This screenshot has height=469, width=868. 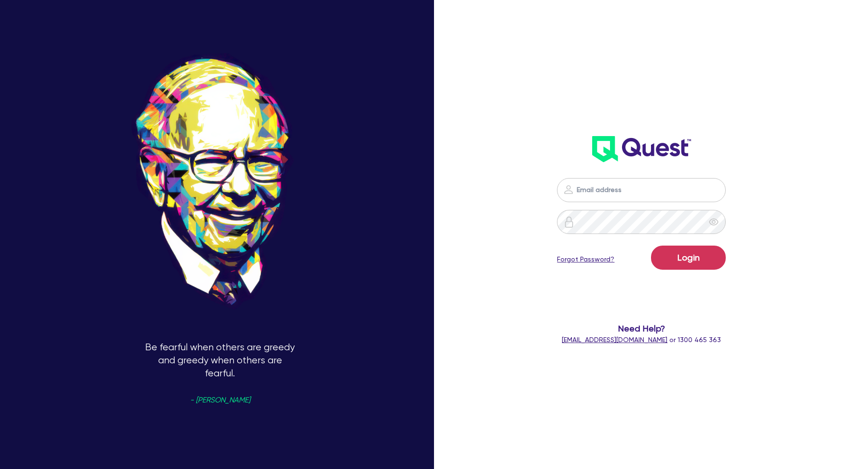 I want to click on input: Email address, so click(x=642, y=190).